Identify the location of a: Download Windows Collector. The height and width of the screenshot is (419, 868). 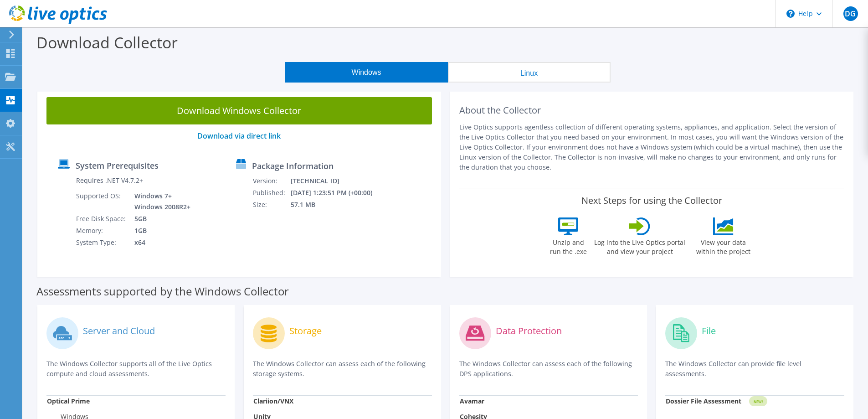
(239, 111).